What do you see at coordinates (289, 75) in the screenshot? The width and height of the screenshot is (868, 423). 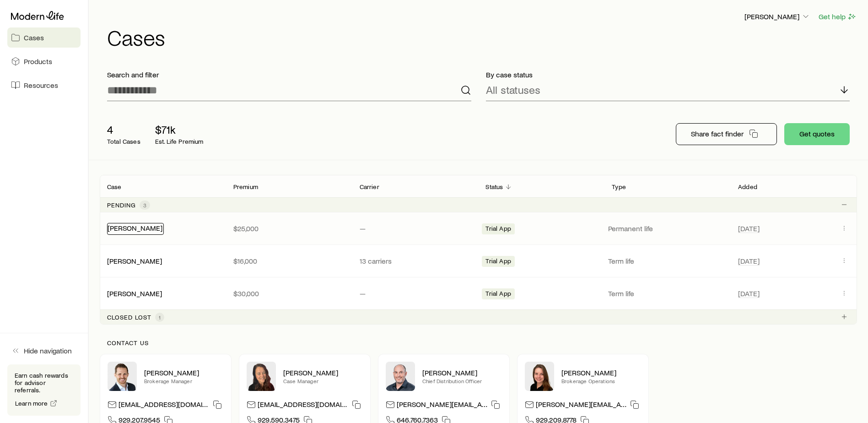 I see `p: Search and filter` at bounding box center [289, 75].